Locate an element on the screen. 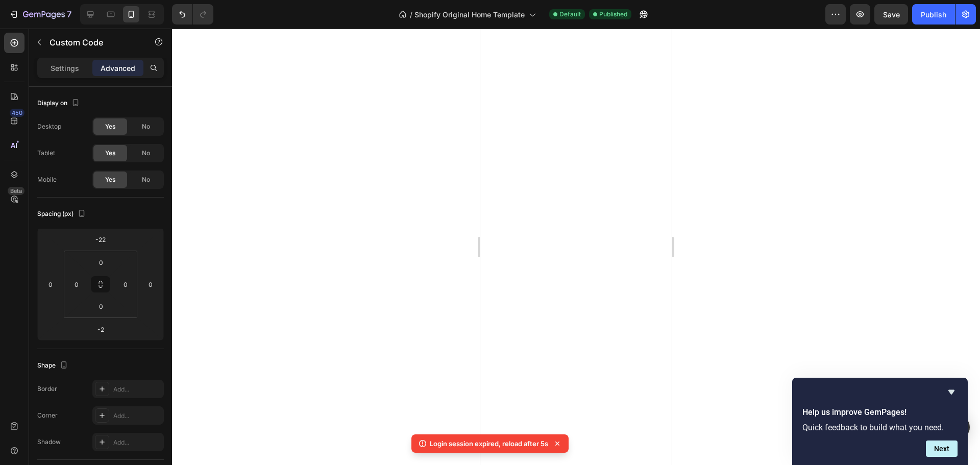 The width and height of the screenshot is (980, 465). button: Save is located at coordinates (891, 14).